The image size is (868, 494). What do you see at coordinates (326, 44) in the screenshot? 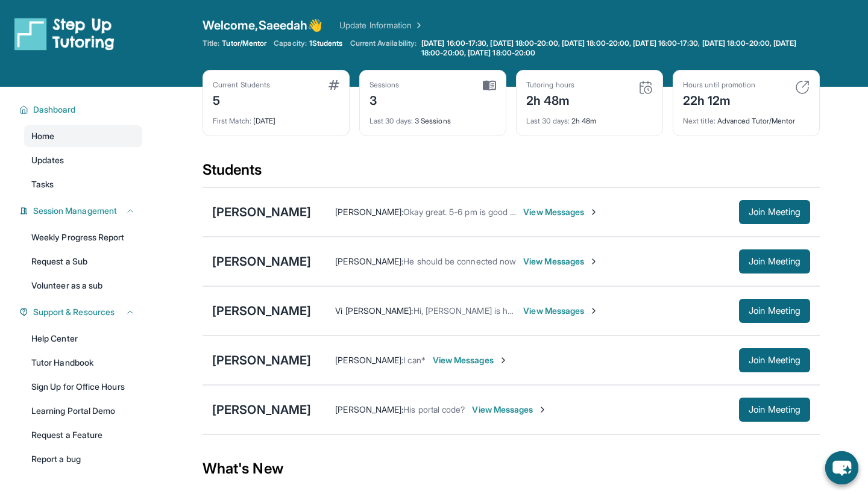
I see `span: 1 Students` at bounding box center [326, 44].